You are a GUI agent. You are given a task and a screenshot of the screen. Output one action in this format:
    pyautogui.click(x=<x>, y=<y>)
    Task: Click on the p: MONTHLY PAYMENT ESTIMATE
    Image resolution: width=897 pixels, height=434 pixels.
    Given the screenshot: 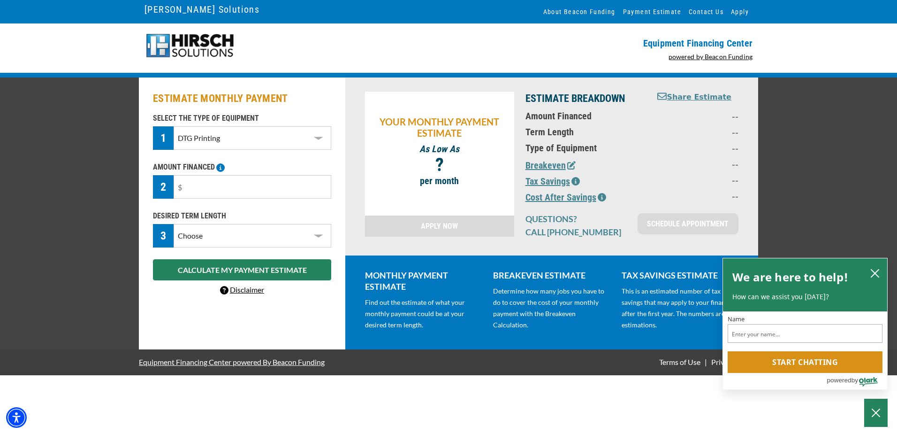 What is the action you would take?
    pyautogui.click(x=423, y=281)
    